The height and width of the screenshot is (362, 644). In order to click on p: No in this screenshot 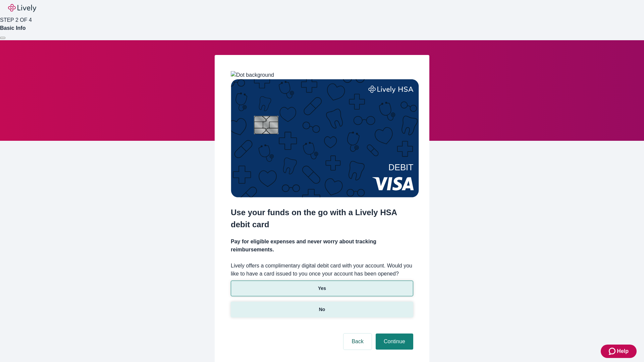, I will do `click(322, 309)`.